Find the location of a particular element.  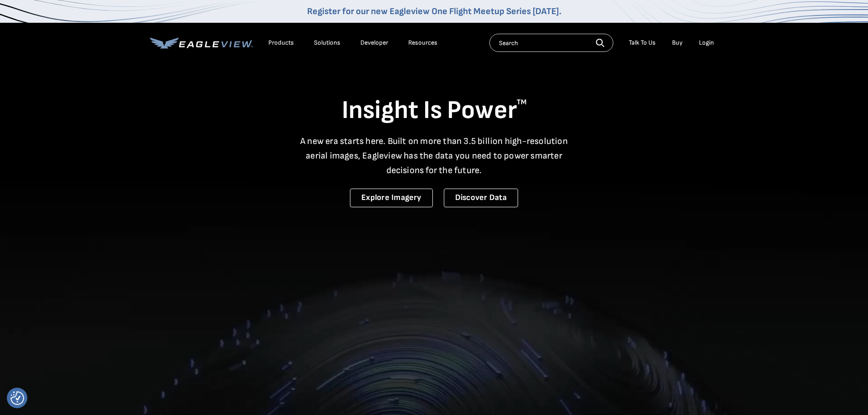

div: Products is located at coordinates (281, 43).